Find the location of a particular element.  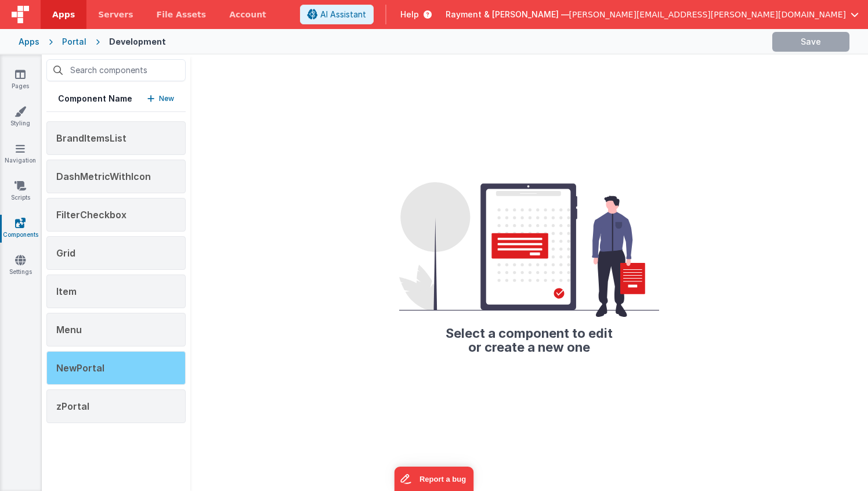

input: Search components is located at coordinates (116, 70).